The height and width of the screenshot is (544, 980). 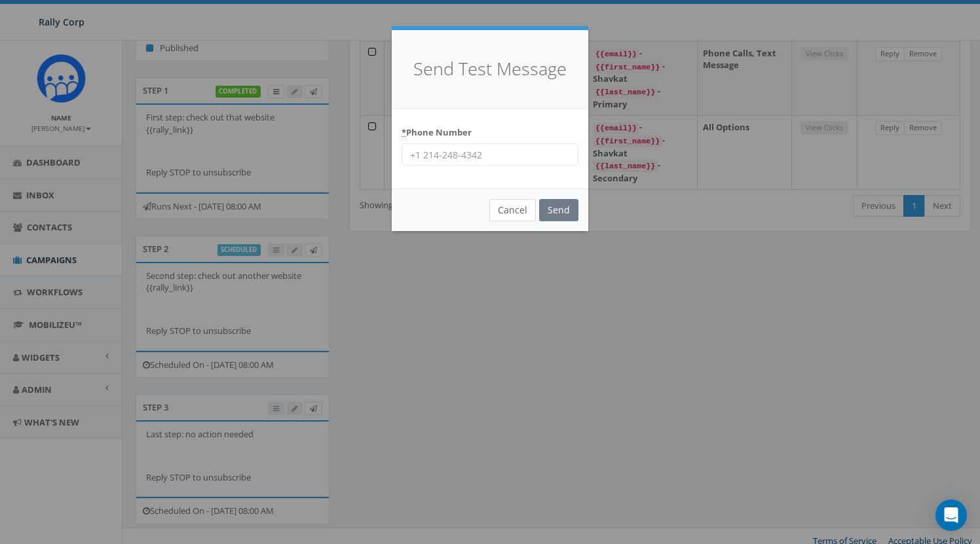 I want to click on abbr: required, so click(x=404, y=132).